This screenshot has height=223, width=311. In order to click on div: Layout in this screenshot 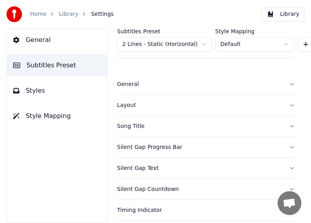, I will do `click(200, 105)`.